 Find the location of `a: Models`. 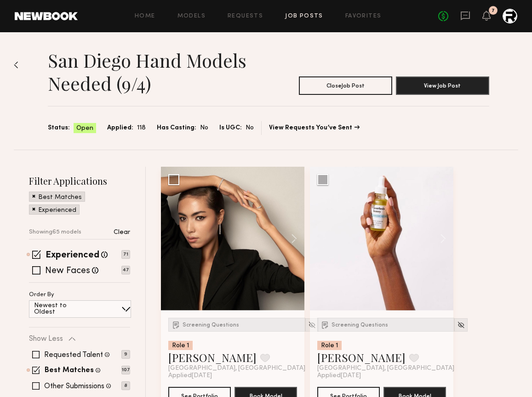

a: Models is located at coordinates (191, 16).